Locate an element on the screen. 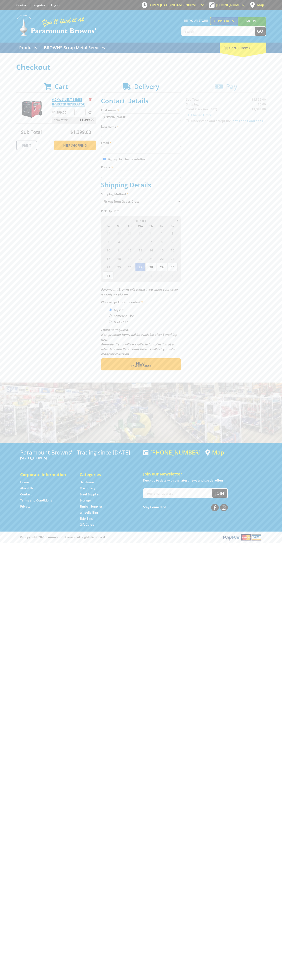 The height and width of the screenshot is (980, 282). span: 8 is located at coordinates (162, 242).